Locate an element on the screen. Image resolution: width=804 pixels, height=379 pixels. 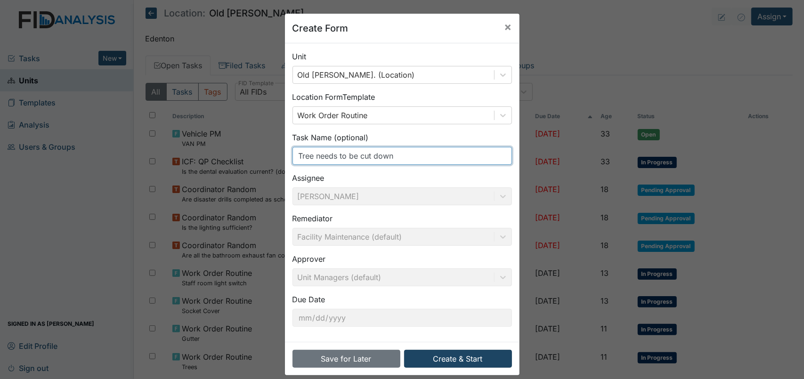
label: Approver is located at coordinates (309, 259).